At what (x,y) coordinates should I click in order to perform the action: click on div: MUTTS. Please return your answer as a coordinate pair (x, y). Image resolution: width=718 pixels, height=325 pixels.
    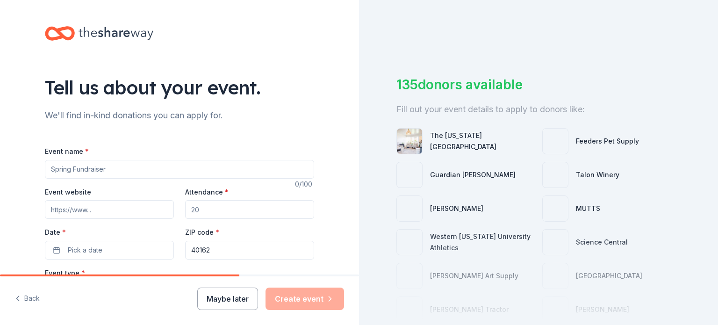
    Looking at the image, I should click on (588, 208).